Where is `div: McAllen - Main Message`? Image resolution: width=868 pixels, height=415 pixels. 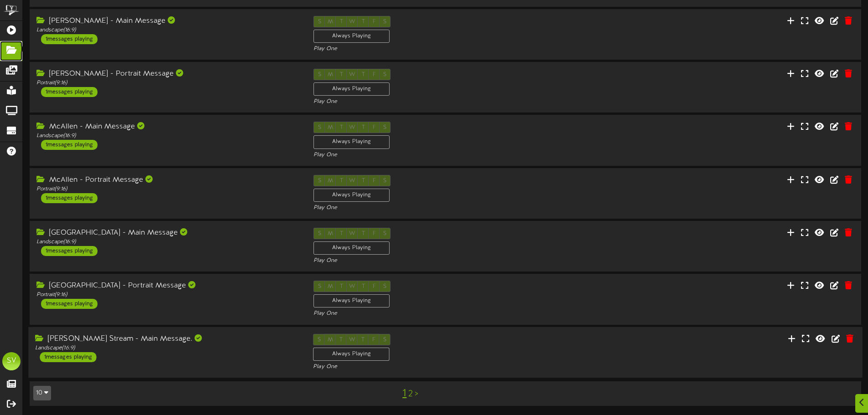 div: McAllen - Main Message is located at coordinates (168, 126).